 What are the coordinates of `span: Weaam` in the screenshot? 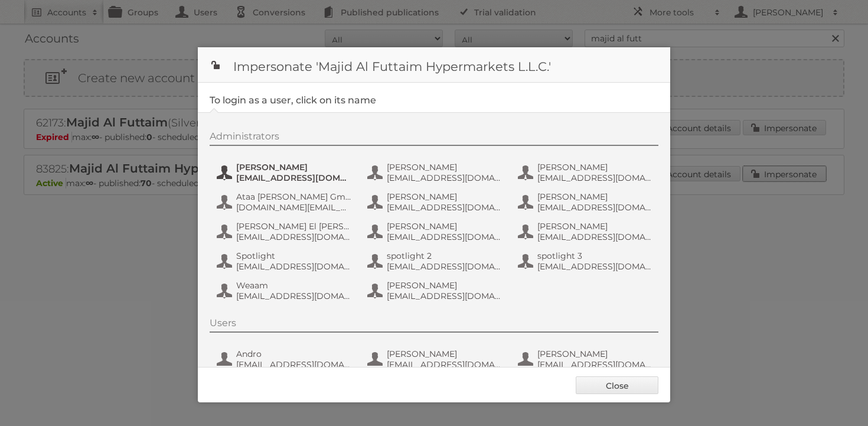 It's located at (294, 285).